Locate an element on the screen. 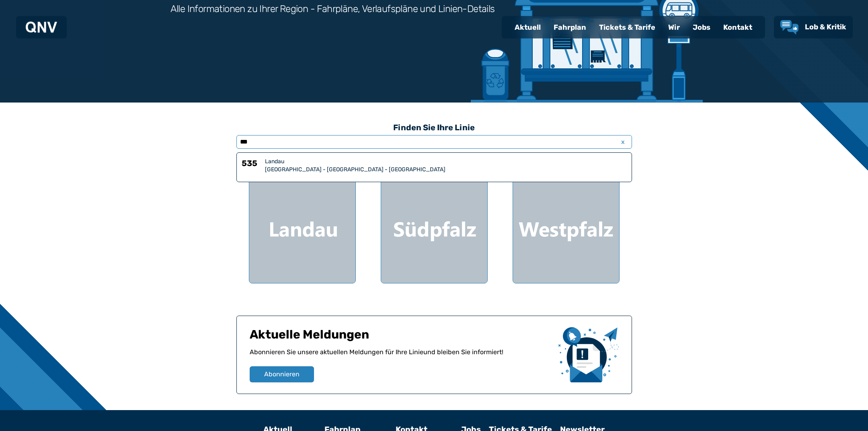 This screenshot has height=431, width=868. div: Fahrplan is located at coordinates (570, 27).